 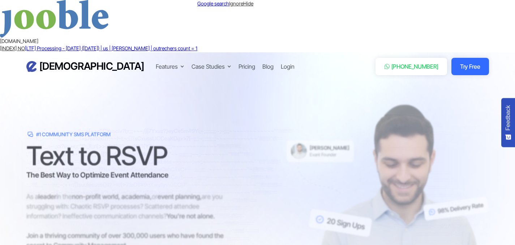 What do you see at coordinates (73, 135) in the screenshot?
I see `div: #1 Community SMS Platform` at bounding box center [73, 135].